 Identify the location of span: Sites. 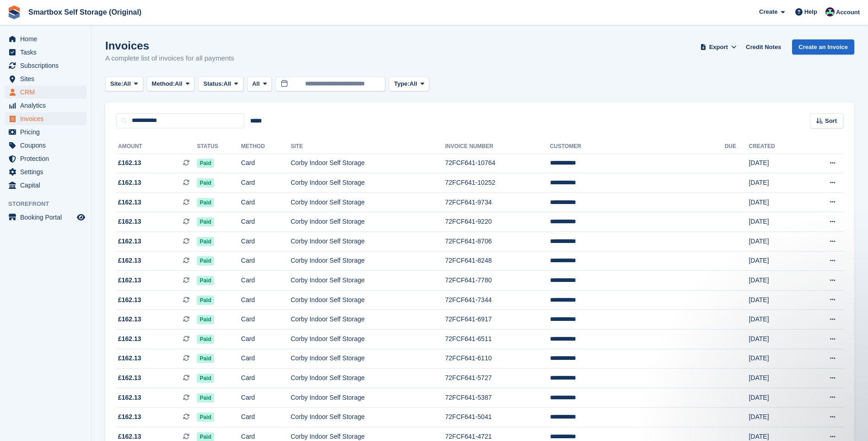
(47, 79).